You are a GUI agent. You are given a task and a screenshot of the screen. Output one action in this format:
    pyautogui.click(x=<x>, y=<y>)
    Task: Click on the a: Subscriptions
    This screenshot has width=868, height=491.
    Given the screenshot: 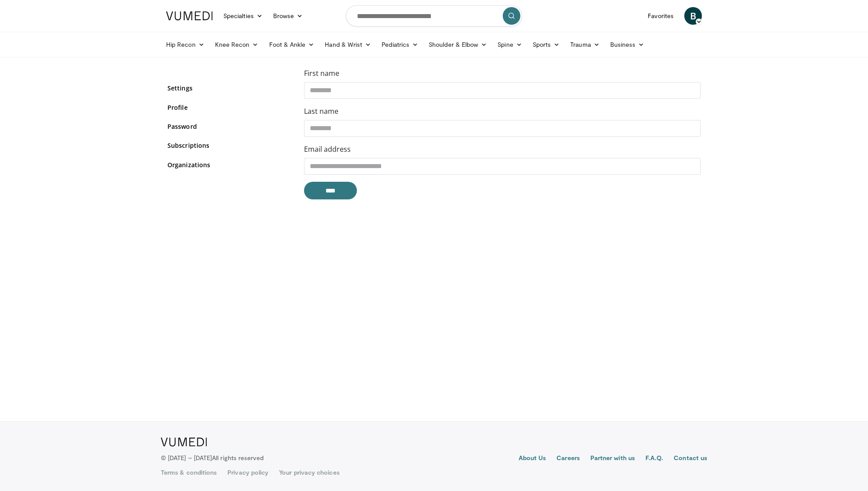 What is the action you would take?
    pyautogui.click(x=230, y=145)
    